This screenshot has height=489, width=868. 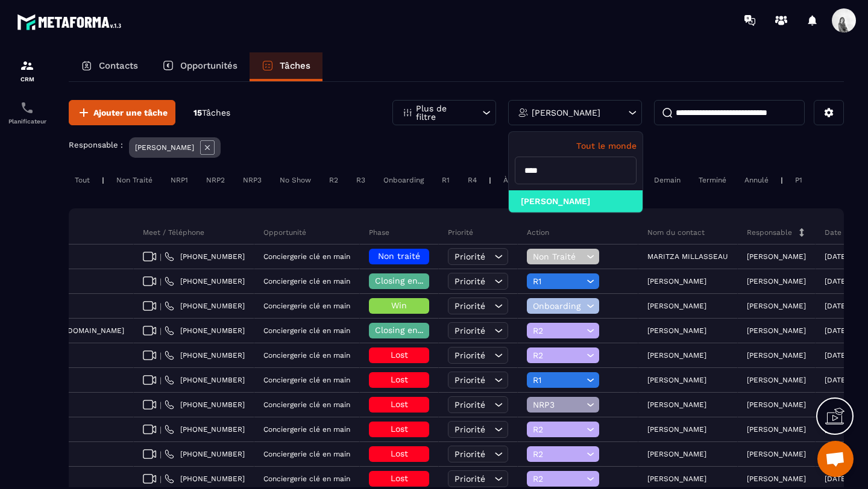 I want to click on div: Tout, so click(x=82, y=180).